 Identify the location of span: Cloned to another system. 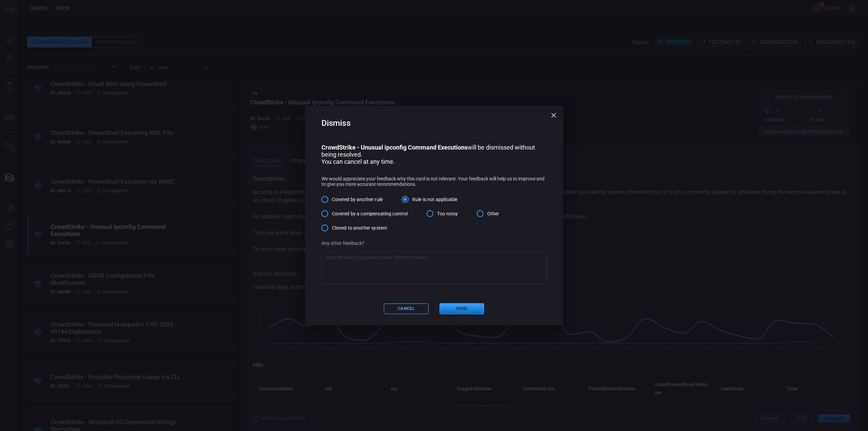
(360, 228).